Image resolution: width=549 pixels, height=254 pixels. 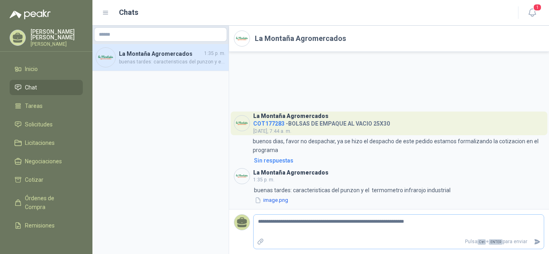 I want to click on p: Pulsa + para enviar, so click(x=399, y=242).